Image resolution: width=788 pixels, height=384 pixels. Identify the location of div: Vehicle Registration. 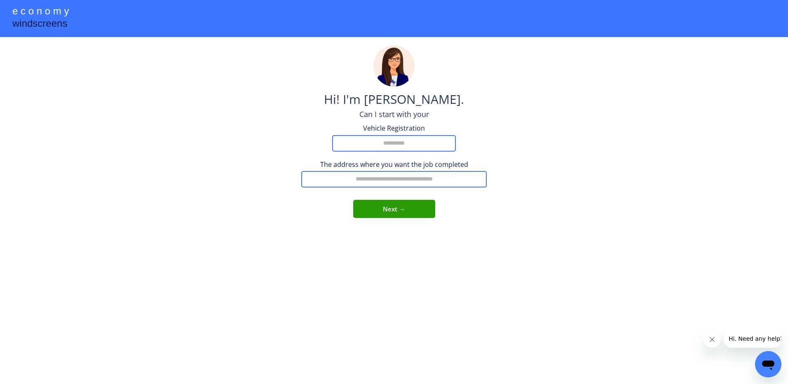
(394, 128).